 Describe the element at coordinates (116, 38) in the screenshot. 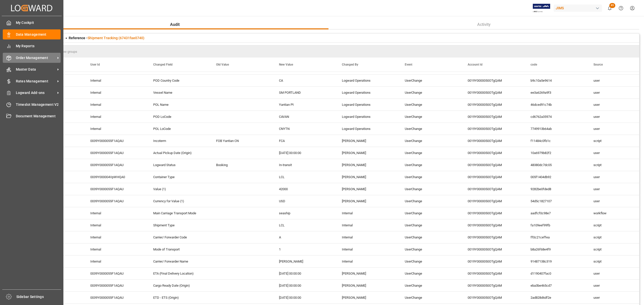

I see `a: Shipment Tracking (67431fae0740)` at that location.